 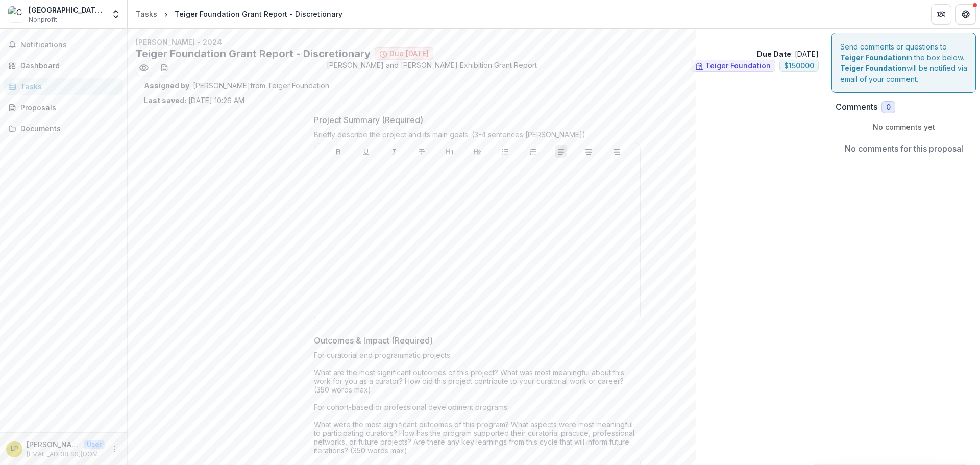 What do you see at coordinates (941, 14) in the screenshot?
I see `button: Partners` at bounding box center [941, 14].